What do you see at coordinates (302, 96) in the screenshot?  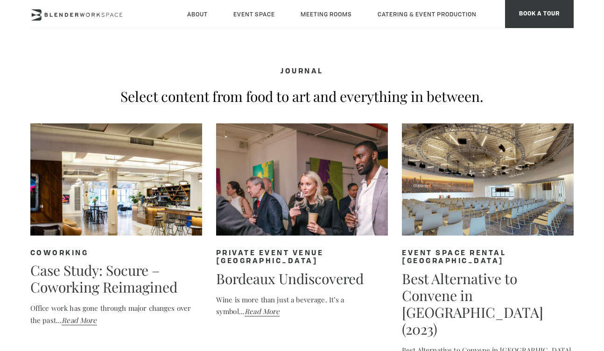 I see `p: Select content from food to art and everything in between.` at bounding box center [302, 96].